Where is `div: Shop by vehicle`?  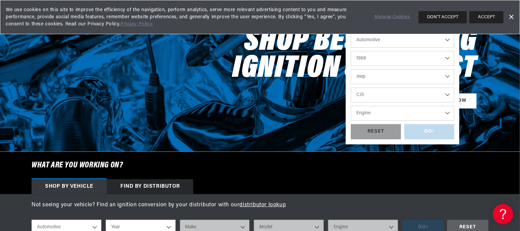 div: Shop by vehicle is located at coordinates (69, 187).